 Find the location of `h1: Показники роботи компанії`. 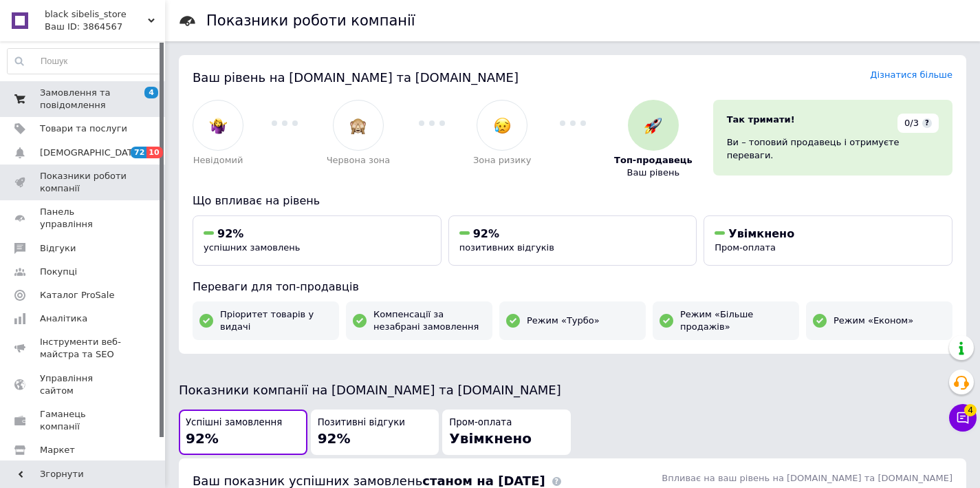

h1: Показники роботи компанії is located at coordinates (311, 21).